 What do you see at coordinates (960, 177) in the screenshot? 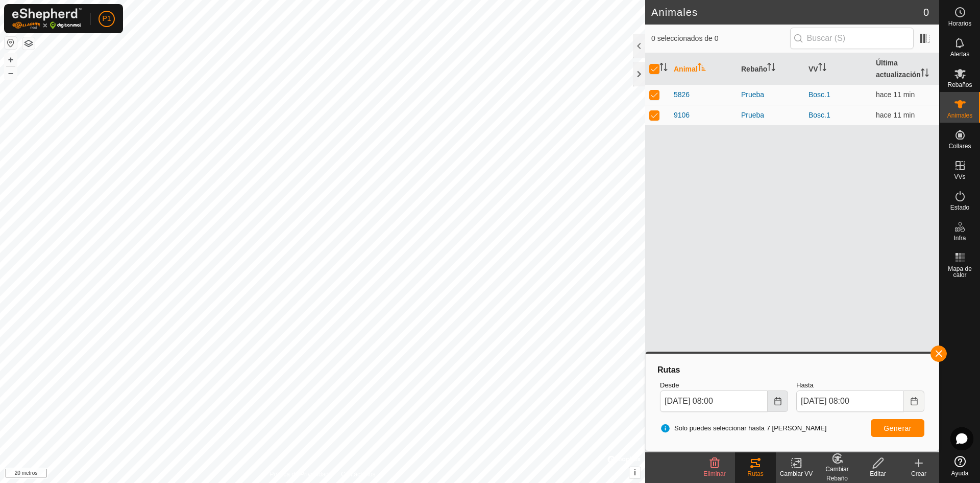
I see `font: VVs` at bounding box center [960, 177].